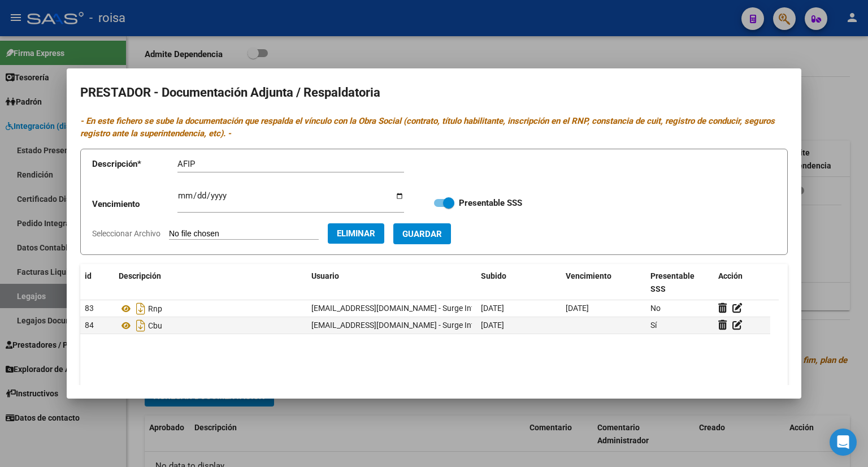 The image size is (868, 467). Describe the element at coordinates (742, 282) in the screenshot. I see `datatable-header-cell: Acción` at that location.